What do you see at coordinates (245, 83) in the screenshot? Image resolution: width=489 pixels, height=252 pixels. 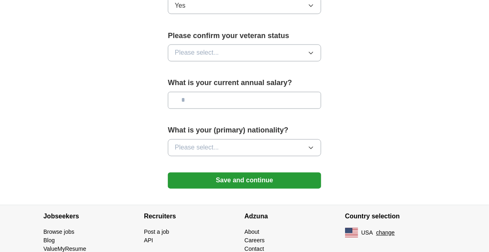 I see `label: What is your current annual salary?` at bounding box center [245, 83].